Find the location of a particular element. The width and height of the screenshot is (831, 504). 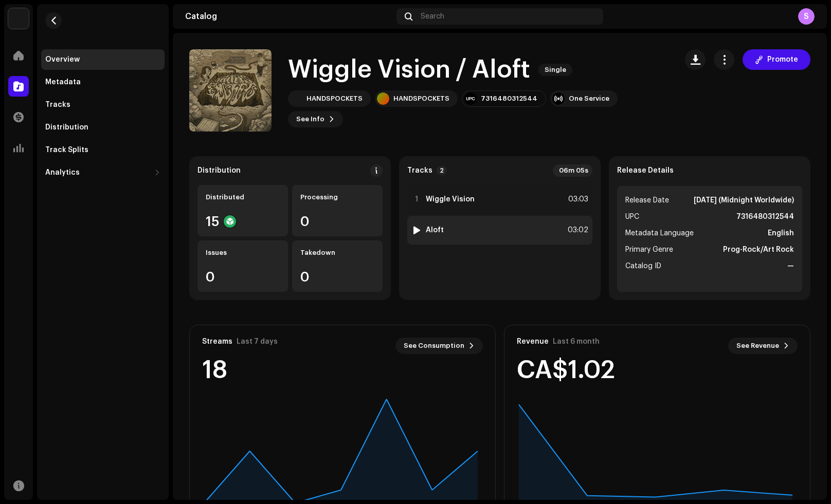

span: Catalog ID is located at coordinates (644, 266).